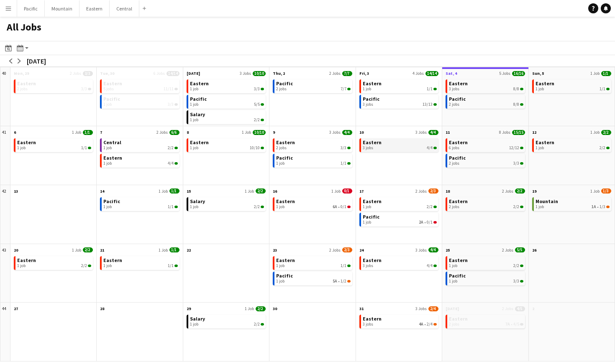 The height and width of the screenshot is (364, 615). I want to click on span: Fri, 3, so click(364, 73).